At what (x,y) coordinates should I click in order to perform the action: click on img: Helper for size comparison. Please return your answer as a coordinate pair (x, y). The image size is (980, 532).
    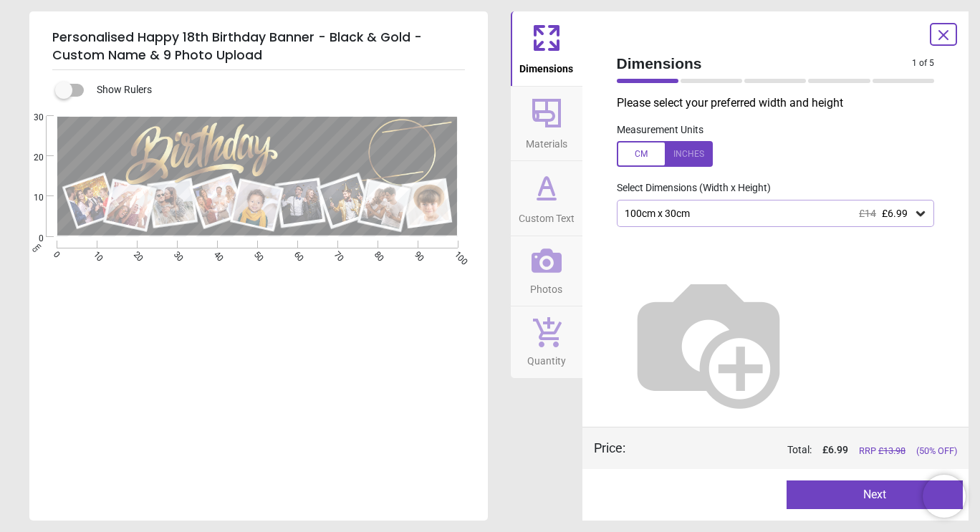
    Looking at the image, I should click on (709, 341).